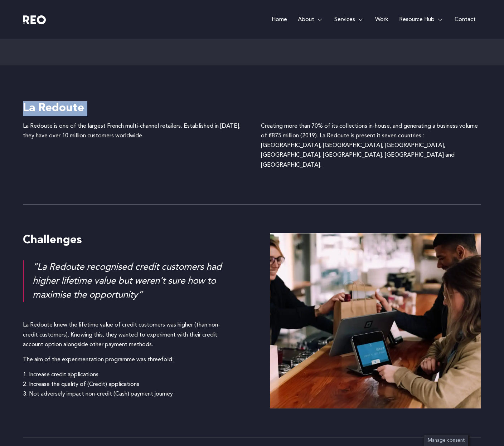 This screenshot has width=504, height=446. Describe the element at coordinates (129, 385) in the screenshot. I see `p: 1. Increase credit applications 2. Increase the quality of (Credit) applications 3. Not adversely...` at that location.